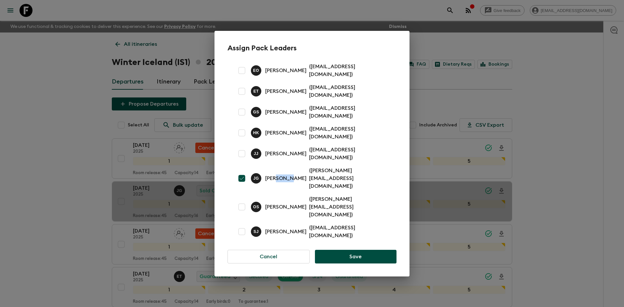 This screenshot has width=624, height=307. What do you see at coordinates (256, 154) in the screenshot?
I see `p: J J` at bounding box center [256, 154].